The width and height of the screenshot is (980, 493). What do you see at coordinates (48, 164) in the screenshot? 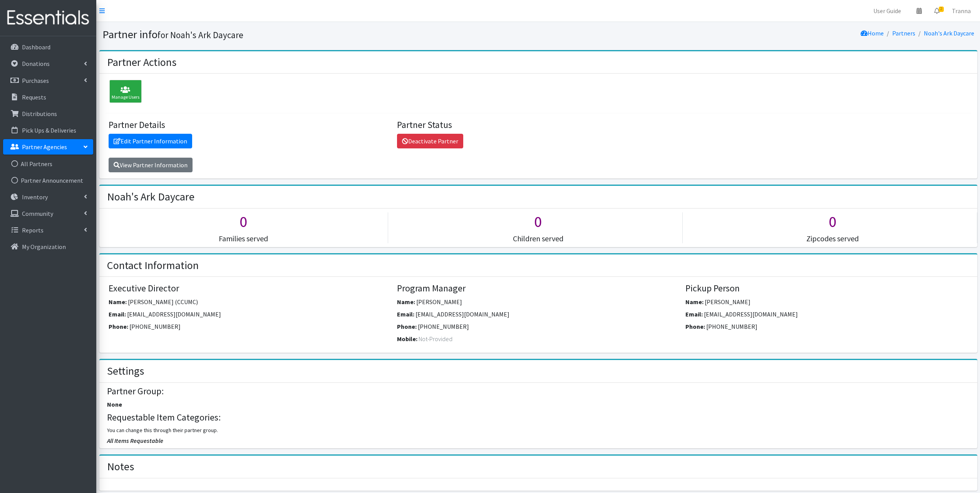
I see `a: All Partners` at bounding box center [48, 164].